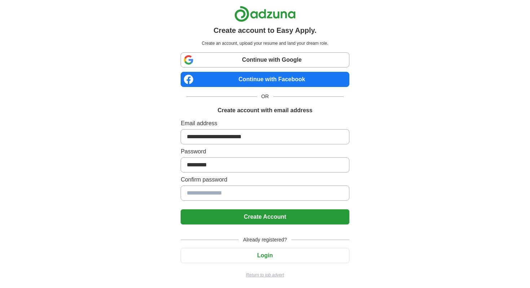  Describe the element at coordinates (264, 79) in the screenshot. I see `a: Continue with Facebook` at that location.